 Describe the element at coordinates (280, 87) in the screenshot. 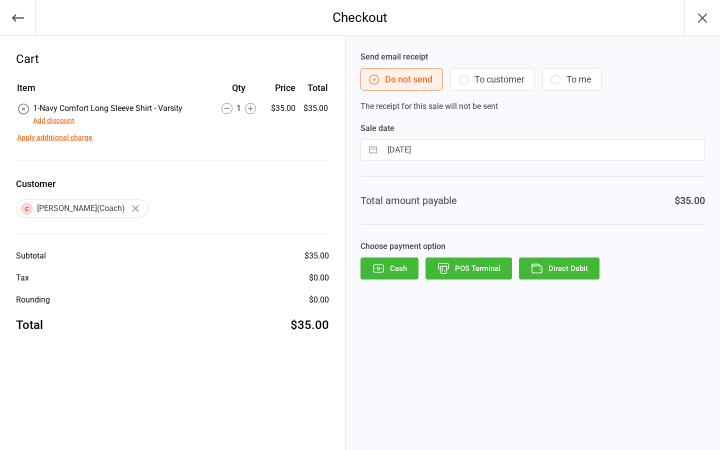

I see `div: Price` at that location.